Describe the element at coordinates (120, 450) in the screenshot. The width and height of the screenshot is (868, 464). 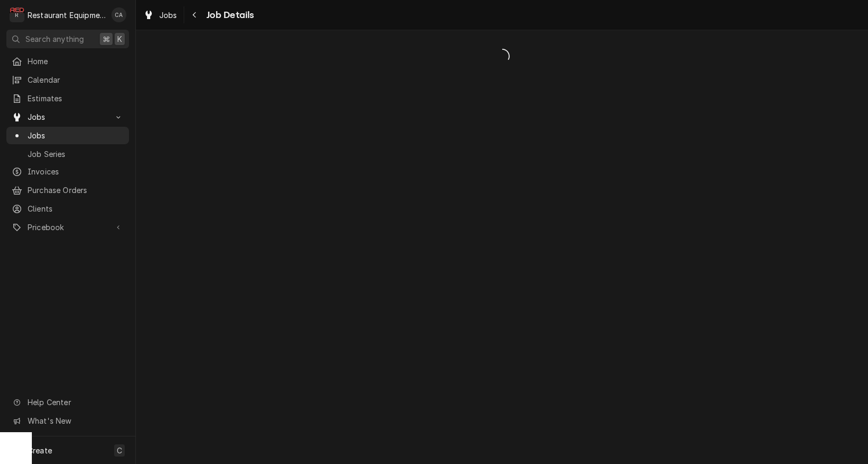
I see `span: C` at that location.